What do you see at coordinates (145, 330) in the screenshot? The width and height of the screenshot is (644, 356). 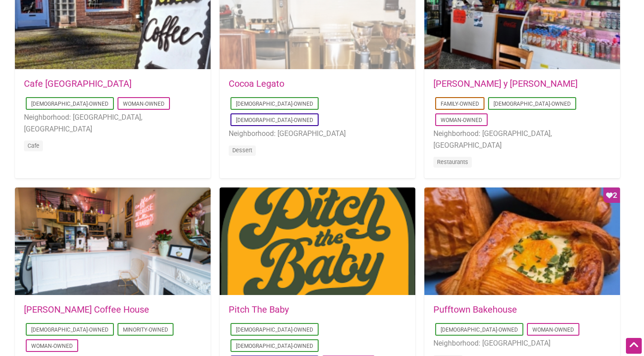 I see `a: Minority-Owned` at bounding box center [145, 330].